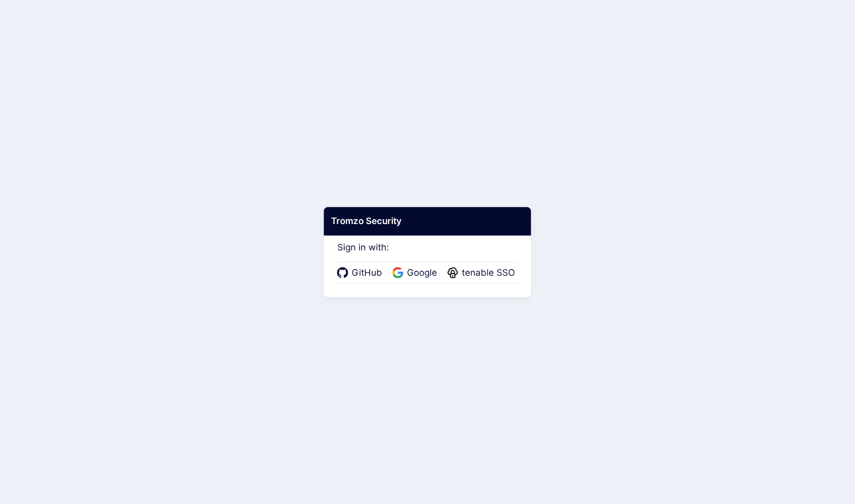 The height and width of the screenshot is (504, 855). Describe the element at coordinates (489, 273) in the screenshot. I see `span: tenable SSO` at that location.